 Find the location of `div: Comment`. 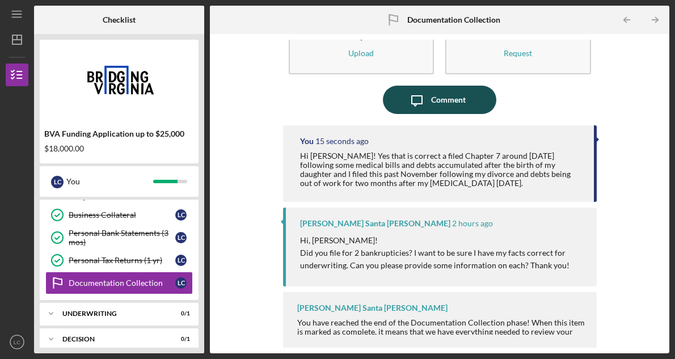

div: Comment is located at coordinates (448, 100).